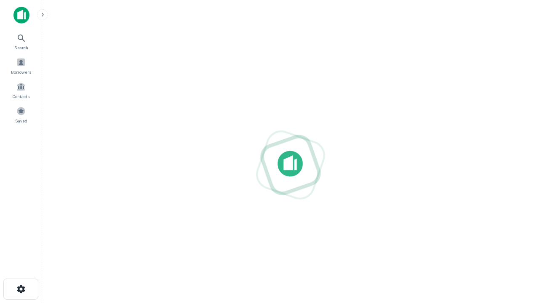  Describe the element at coordinates (21, 15) in the screenshot. I see `img: capitalize-icon.png` at that location.